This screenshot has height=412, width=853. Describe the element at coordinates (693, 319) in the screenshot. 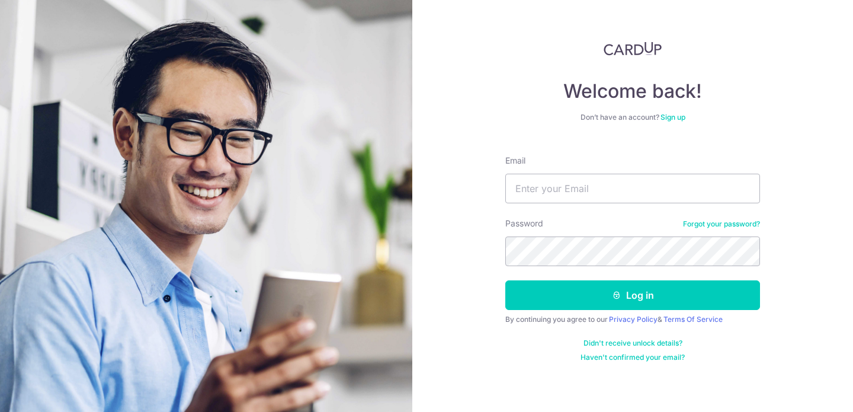

I see `a: Terms Of Service` at that location.